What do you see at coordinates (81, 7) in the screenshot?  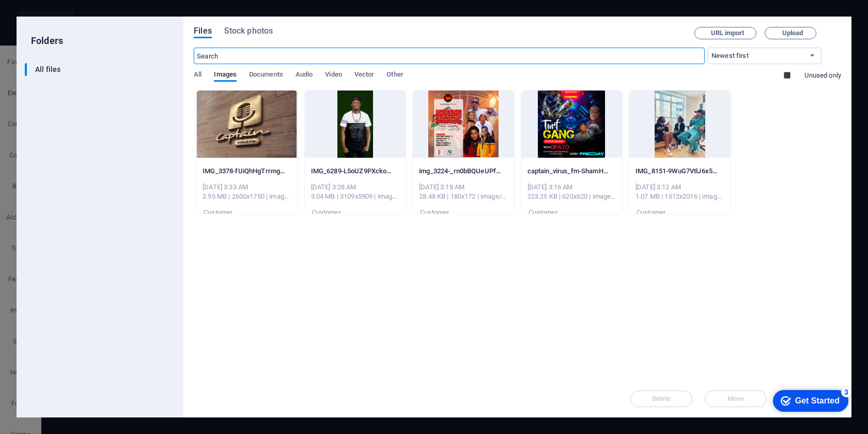 I see `div: 3` at bounding box center [81, 7].